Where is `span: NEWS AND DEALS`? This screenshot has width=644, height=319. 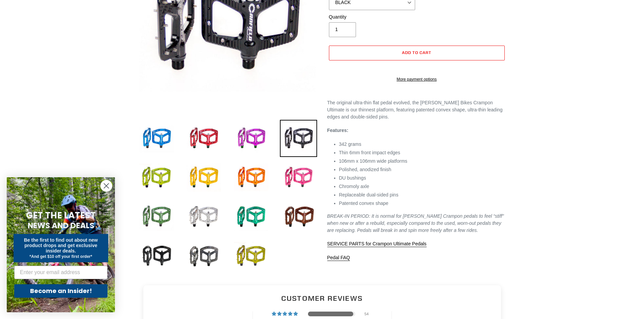
span: NEWS AND DEALS is located at coordinates (61, 226).